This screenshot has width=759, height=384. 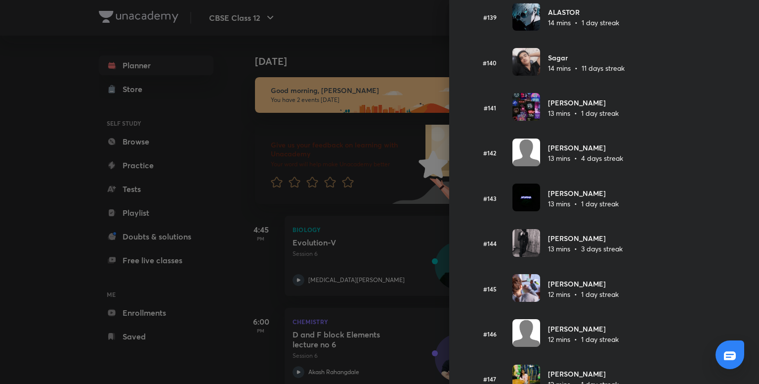 I want to click on h6: #146, so click(x=490, y=334).